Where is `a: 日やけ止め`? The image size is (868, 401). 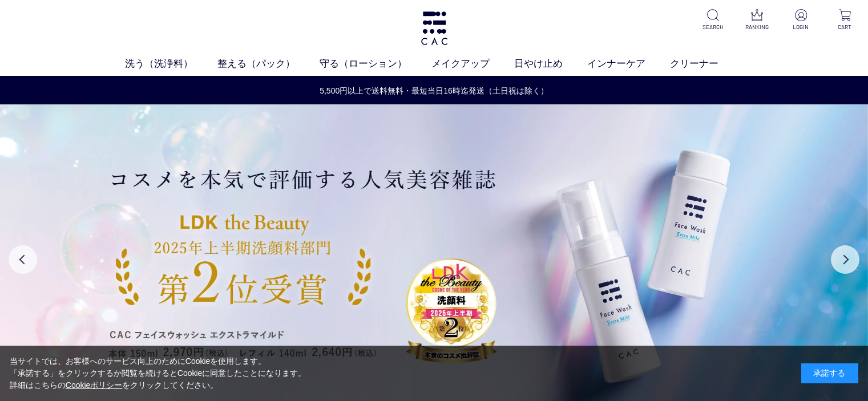
a: 日やけ止め is located at coordinates (551, 64).